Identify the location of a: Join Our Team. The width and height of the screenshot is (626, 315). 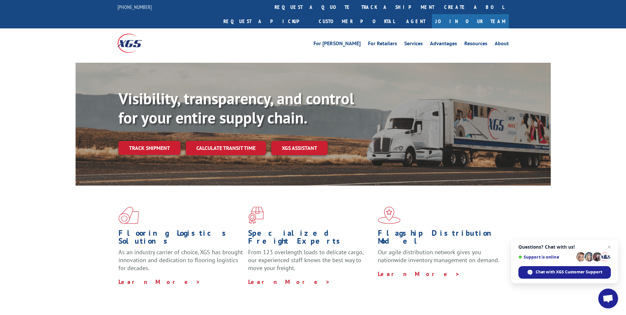
(470, 21).